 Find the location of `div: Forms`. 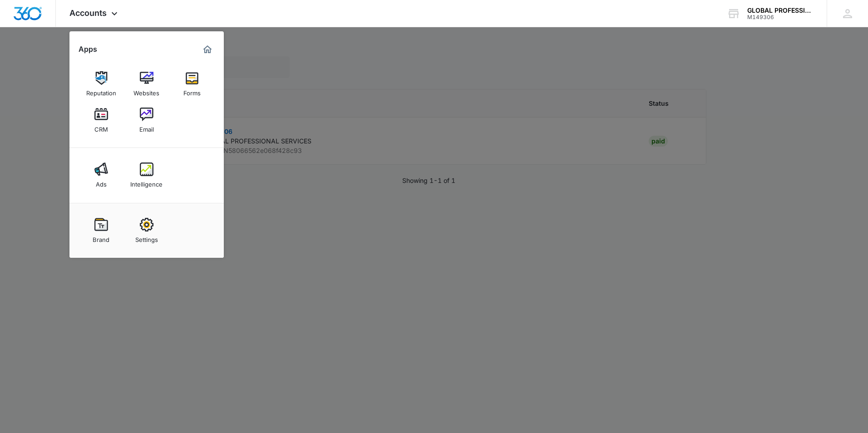

div: Forms is located at coordinates (192, 91).